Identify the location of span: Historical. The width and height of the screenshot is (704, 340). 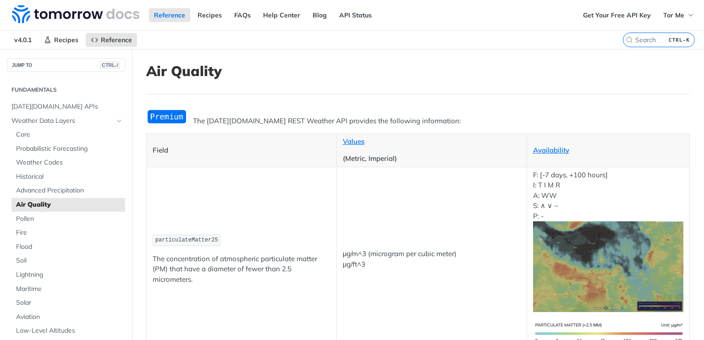
(69, 177).